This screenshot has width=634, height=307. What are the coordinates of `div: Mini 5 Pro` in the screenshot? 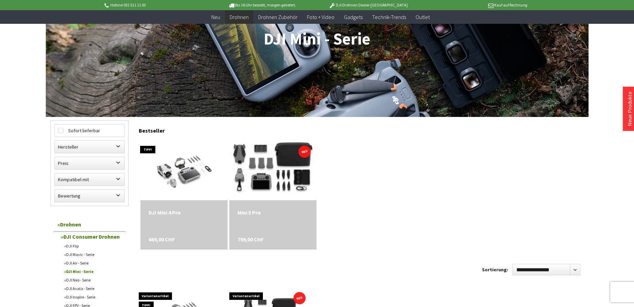 It's located at (273, 212).